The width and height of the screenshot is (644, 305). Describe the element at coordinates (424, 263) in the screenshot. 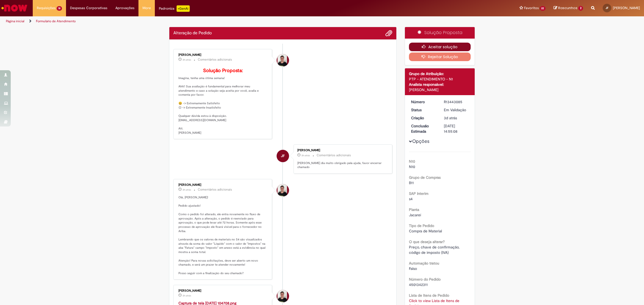

I see `b: Automação tratou` at that location.